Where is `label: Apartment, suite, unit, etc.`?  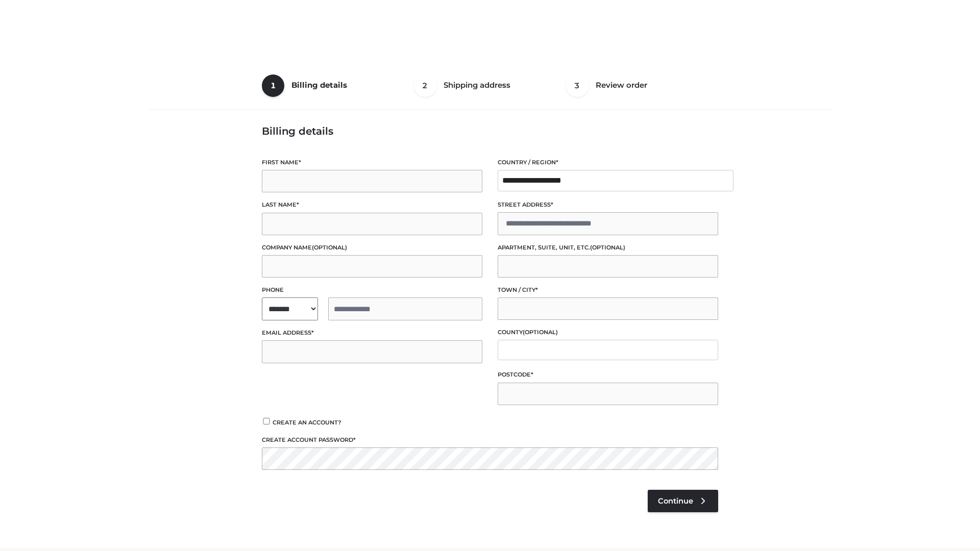 label: Apartment, suite, unit, etc. is located at coordinates (608, 248).